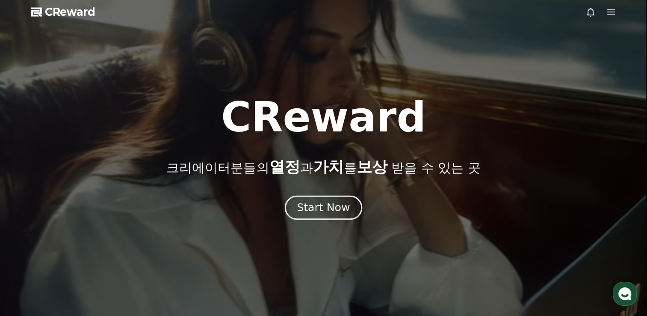  I want to click on a: CReward, so click(63, 12).